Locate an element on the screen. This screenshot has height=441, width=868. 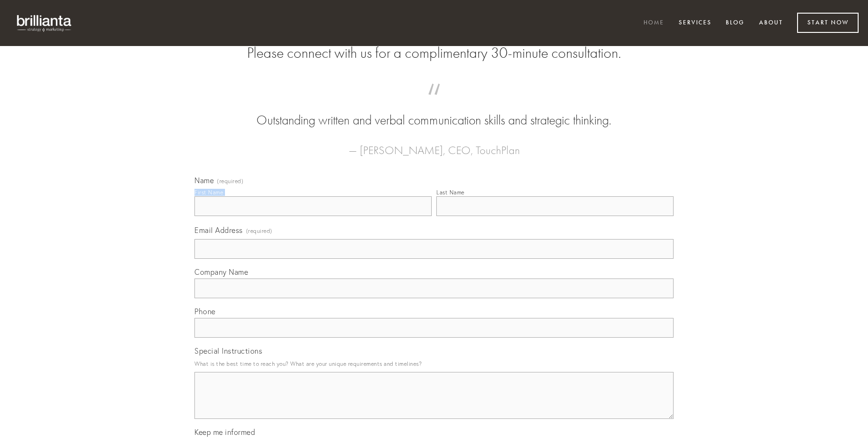
blockquote: Outstanding written and verbal communication skills and strategic thinking. is located at coordinates (434, 112).